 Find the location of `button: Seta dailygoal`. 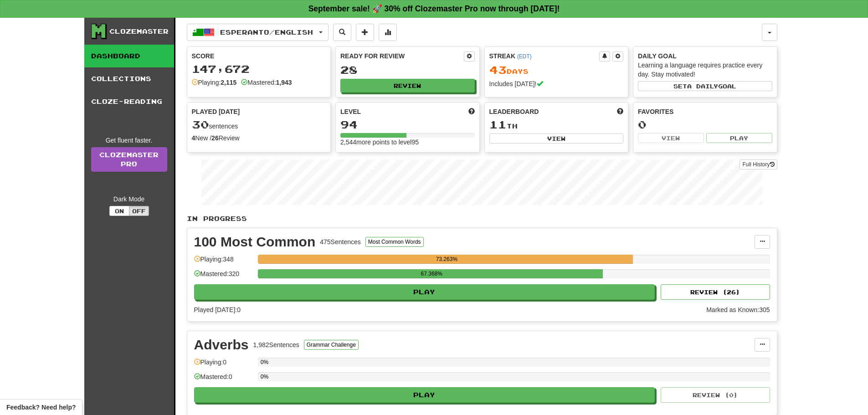

button: Seta dailygoal is located at coordinates (705, 86).